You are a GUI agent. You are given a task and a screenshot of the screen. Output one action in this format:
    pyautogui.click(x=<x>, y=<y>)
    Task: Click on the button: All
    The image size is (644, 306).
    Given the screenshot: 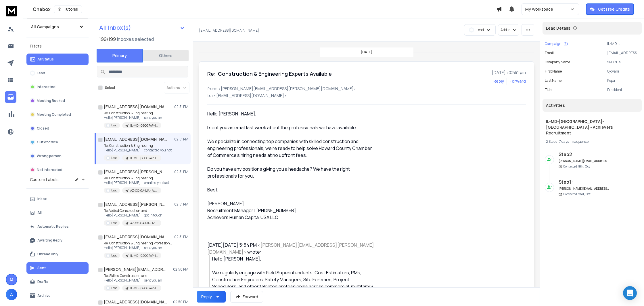 What is the action you would take?
    pyautogui.click(x=58, y=213)
    